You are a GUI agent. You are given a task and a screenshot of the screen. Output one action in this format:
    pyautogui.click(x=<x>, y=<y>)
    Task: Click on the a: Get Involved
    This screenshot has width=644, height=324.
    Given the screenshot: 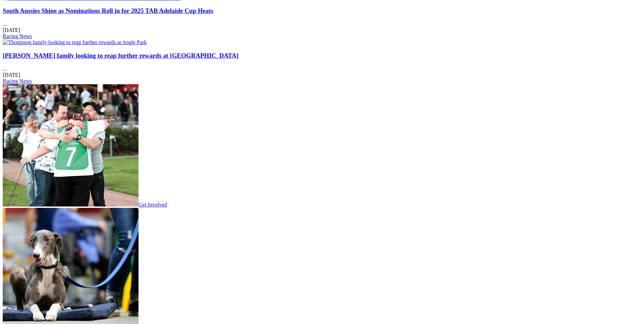 What is the action you would take?
    pyautogui.click(x=85, y=204)
    